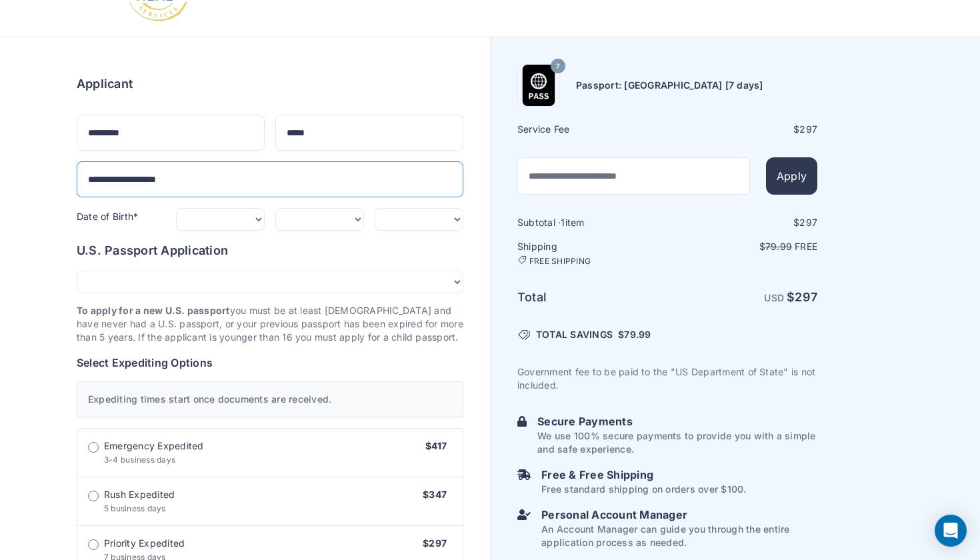  What do you see at coordinates (791, 176) in the screenshot?
I see `button: Apply` at bounding box center [791, 176].